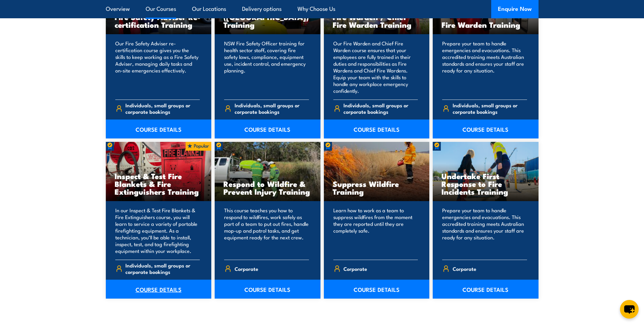  What do you see at coordinates (377, 187) in the screenshot?
I see `h3: Suppress Wildfire Training` at bounding box center [377, 187].